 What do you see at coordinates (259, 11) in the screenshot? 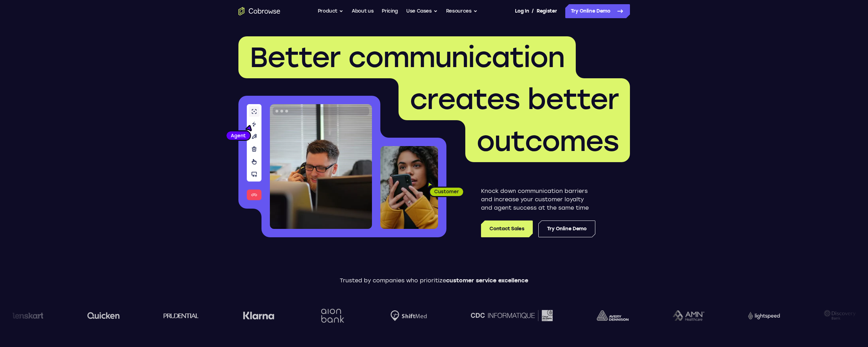
I see `a: Go to the home page` at bounding box center [259, 11].